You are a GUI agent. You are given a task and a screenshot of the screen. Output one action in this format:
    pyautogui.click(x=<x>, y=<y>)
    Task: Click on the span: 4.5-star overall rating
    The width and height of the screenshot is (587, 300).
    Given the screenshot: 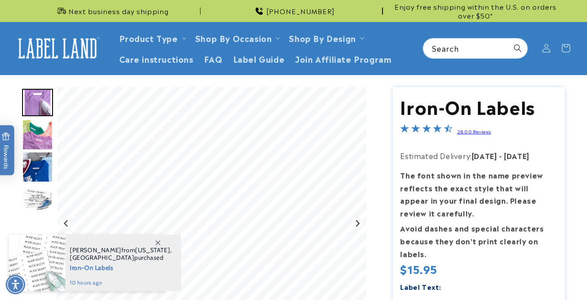 What is the action you would take?
    pyautogui.click(x=426, y=130)
    